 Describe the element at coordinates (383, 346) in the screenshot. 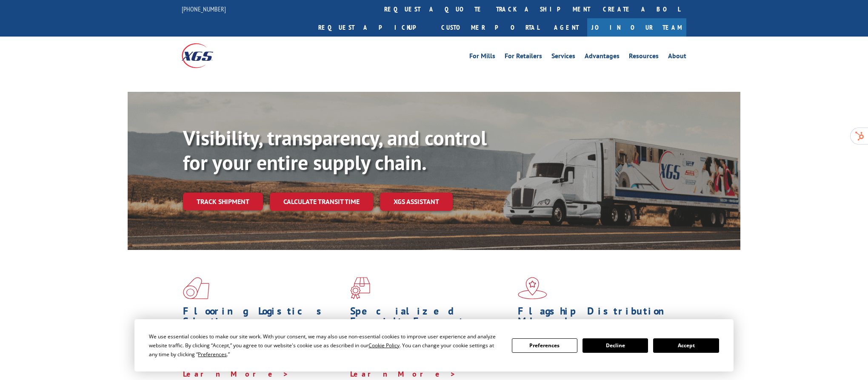

I see `span: Cookie Policy` at that location.